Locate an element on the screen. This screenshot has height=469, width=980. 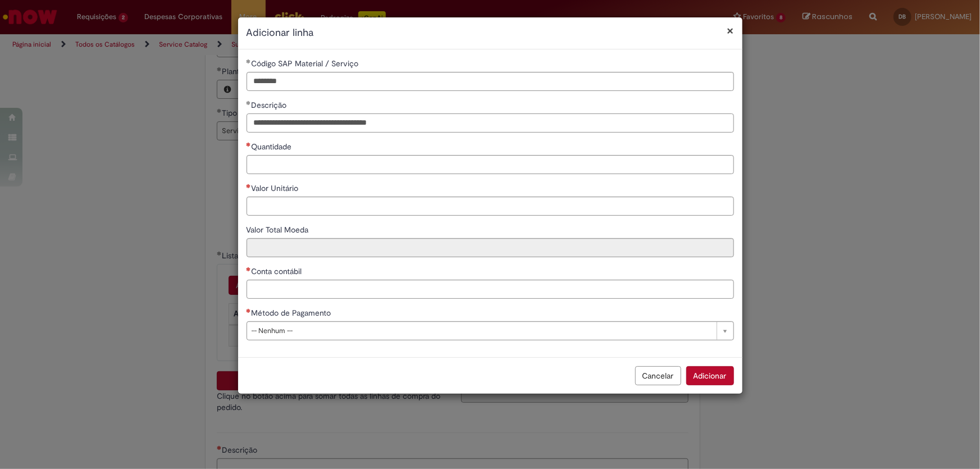
button: Adicionar is located at coordinates (710, 376).